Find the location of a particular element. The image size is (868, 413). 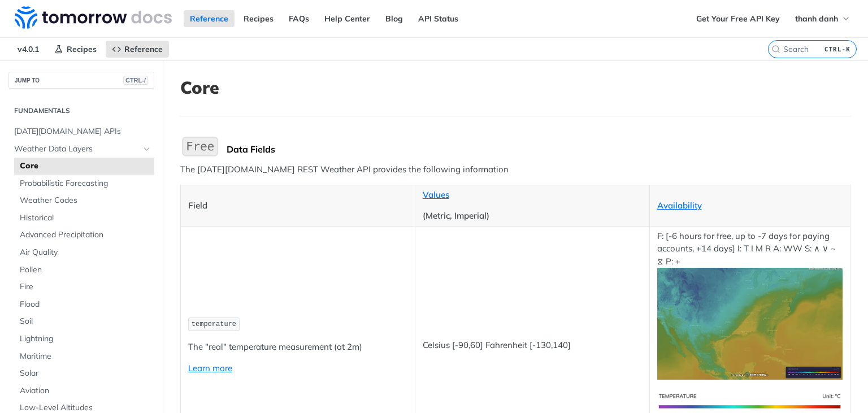

a: Aviation is located at coordinates (84, 391).